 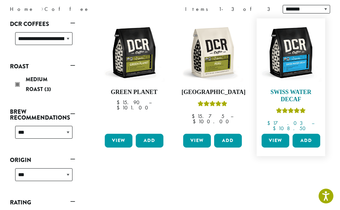 I want to click on div: Rated 5.00 out of 5, so click(x=291, y=112).